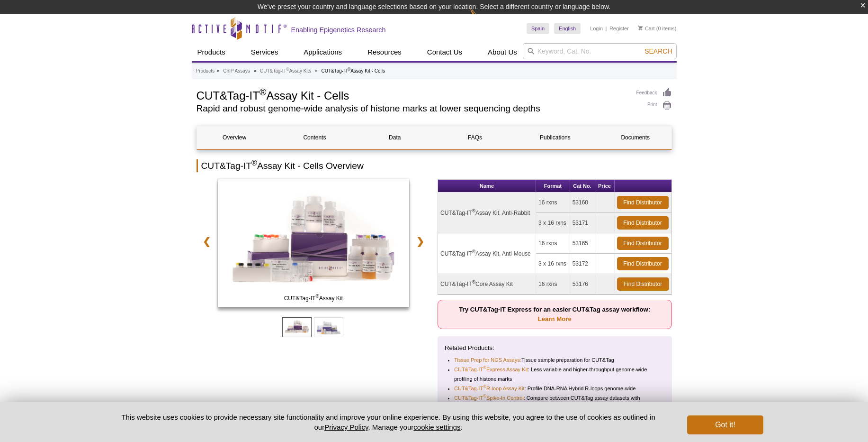 Image resolution: width=868 pixels, height=442 pixels. Describe the element at coordinates (490, 389) in the screenshot. I see `a: CUT&Tag-IT®R-loop Assay Kit` at that location.